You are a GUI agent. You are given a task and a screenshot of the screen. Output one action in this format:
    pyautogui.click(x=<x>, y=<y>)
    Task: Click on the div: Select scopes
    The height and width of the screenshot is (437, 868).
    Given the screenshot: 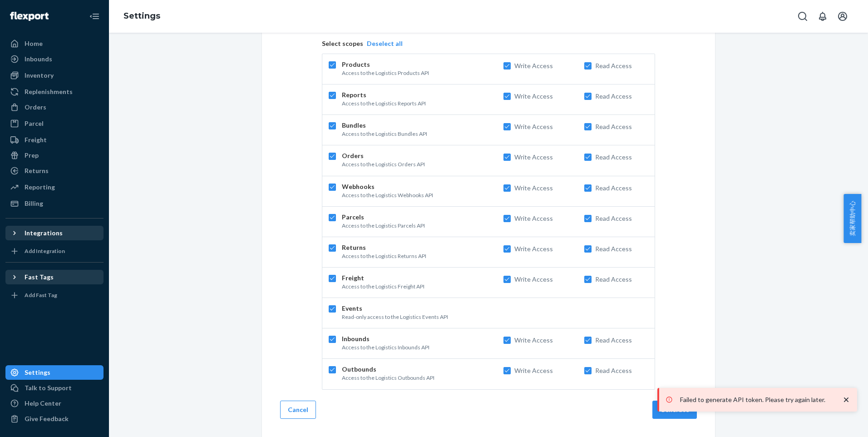 What is the action you would take?
    pyautogui.click(x=489, y=46)
    